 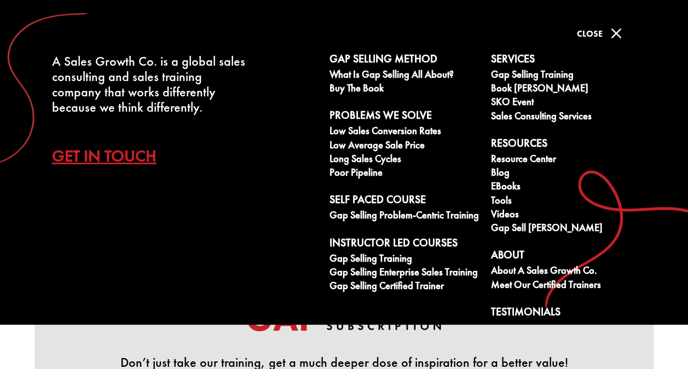 What do you see at coordinates (566, 160) in the screenshot?
I see `a: Resource Center` at bounding box center [566, 160].